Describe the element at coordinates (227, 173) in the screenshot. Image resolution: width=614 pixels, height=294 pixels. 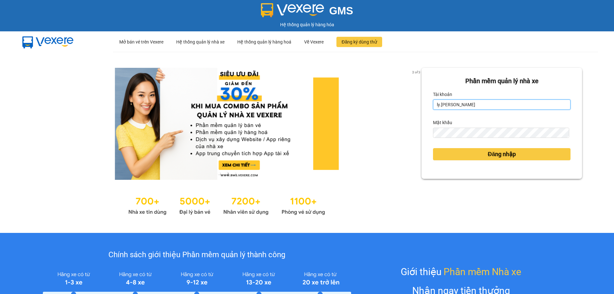
I see `li: slide item 2` at that location.